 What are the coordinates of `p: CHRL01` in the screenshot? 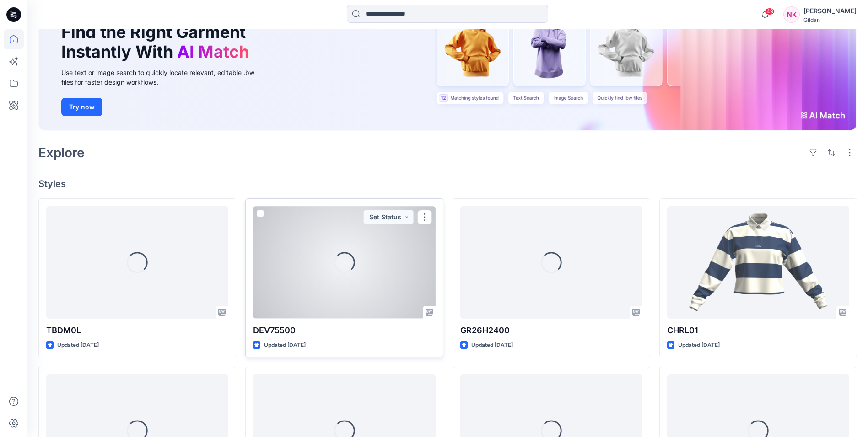 It's located at (758, 330).